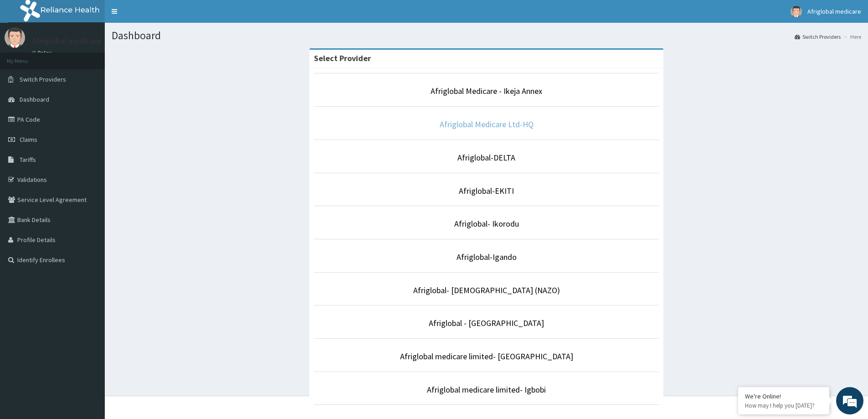 This screenshot has width=868, height=419. Describe the element at coordinates (486, 157) in the screenshot. I see `a: Afriglobal-DELTA` at that location.